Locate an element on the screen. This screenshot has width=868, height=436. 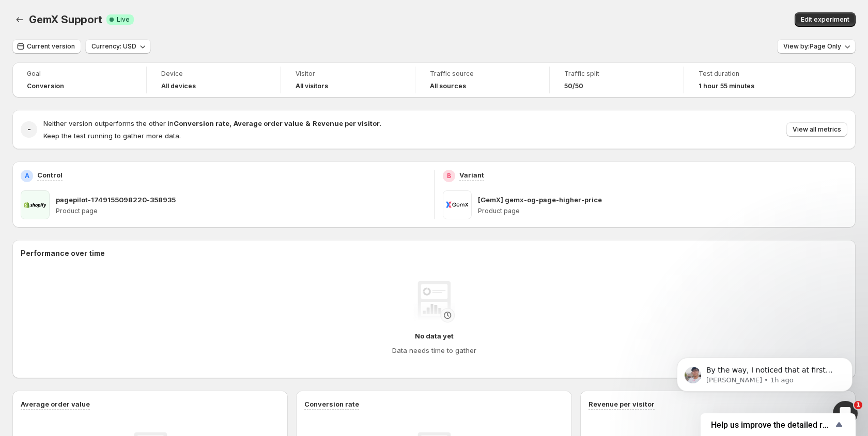
strong: Conversion rate is located at coordinates (202, 124).